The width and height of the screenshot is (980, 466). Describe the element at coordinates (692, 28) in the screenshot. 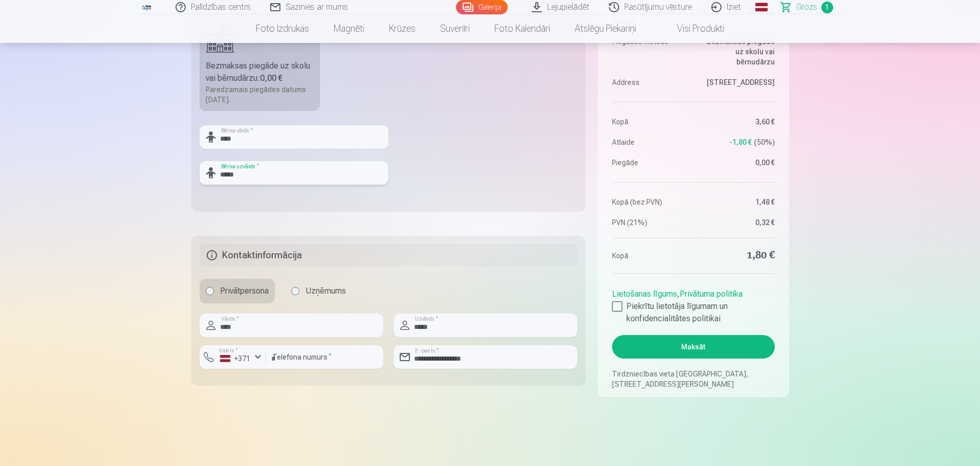

I see `a: Visi produkti` at that location.